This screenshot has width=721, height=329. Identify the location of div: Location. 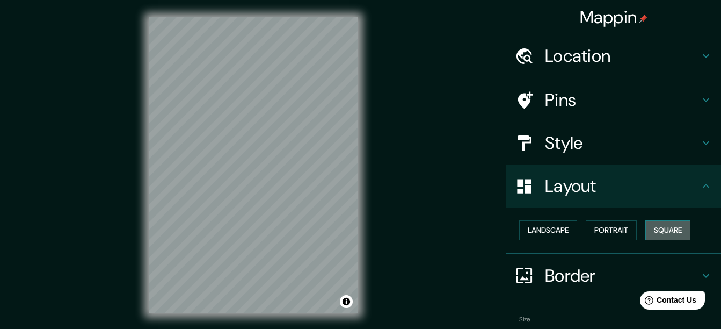
(614, 56).